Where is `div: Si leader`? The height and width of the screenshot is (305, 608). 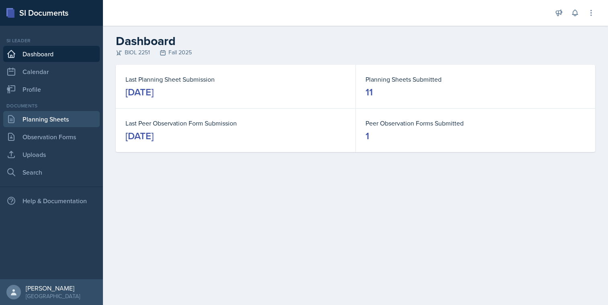 div: Si leader is located at coordinates (52, 41).